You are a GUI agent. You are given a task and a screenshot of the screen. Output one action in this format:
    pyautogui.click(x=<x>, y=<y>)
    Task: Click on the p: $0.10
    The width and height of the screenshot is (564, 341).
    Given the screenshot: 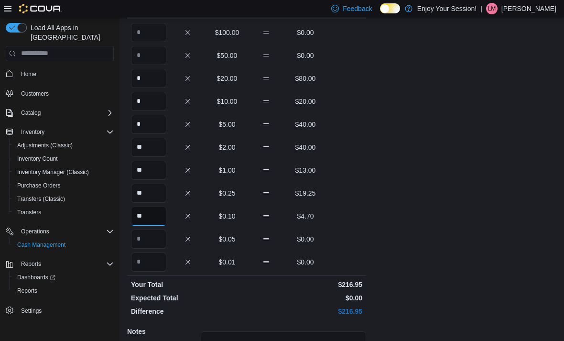 What is the action you would take?
    pyautogui.click(x=227, y=216)
    